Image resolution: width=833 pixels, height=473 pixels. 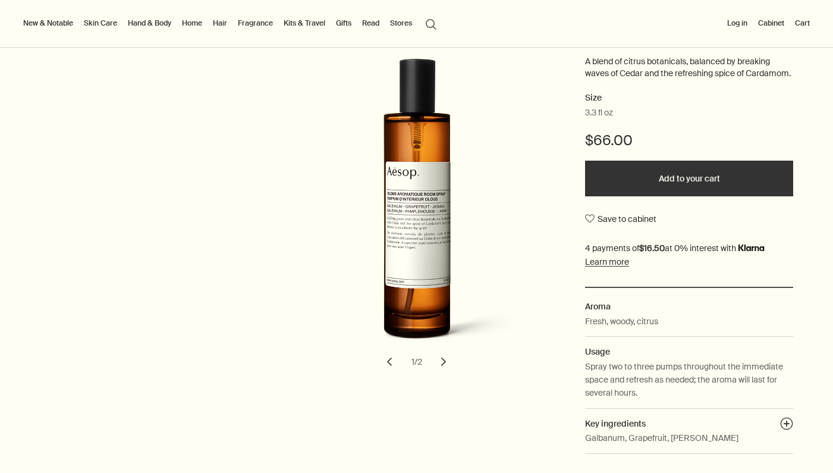 I want to click on button: Log in, so click(x=737, y=23).